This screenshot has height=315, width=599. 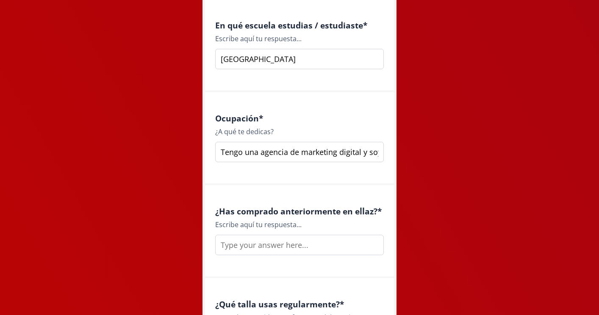 I want to click on div: ¿A qué te dedicas?, so click(x=300, y=131).